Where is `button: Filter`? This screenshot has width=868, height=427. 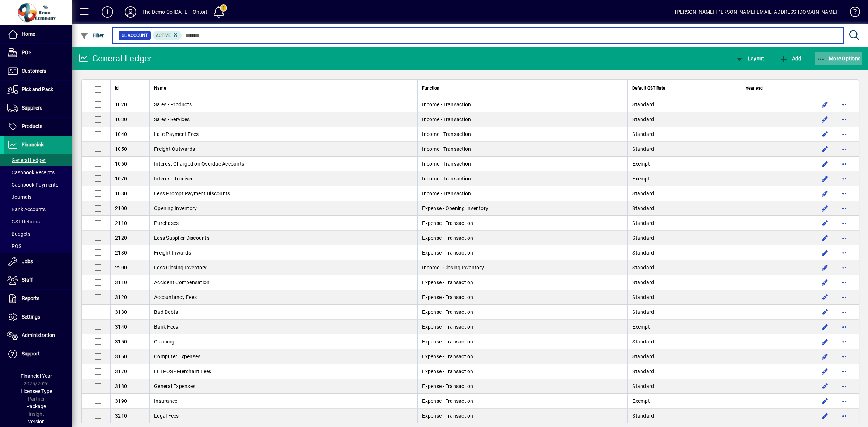 button: Filter is located at coordinates (92, 35).